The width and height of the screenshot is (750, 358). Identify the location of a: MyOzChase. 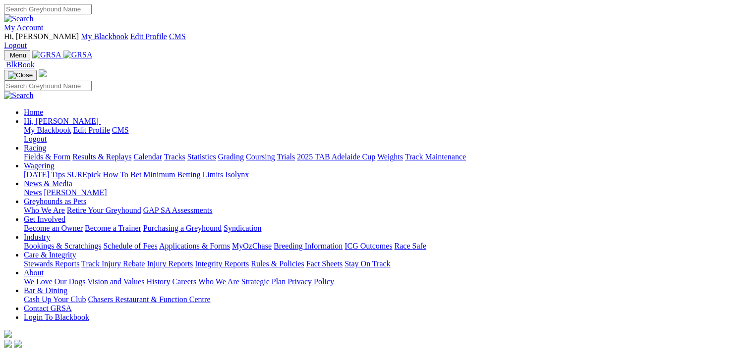
(252, 246).